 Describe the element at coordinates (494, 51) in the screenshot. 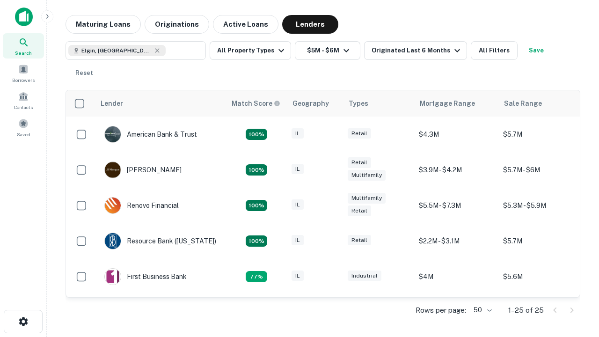

I see `button: All Filters` at that location.